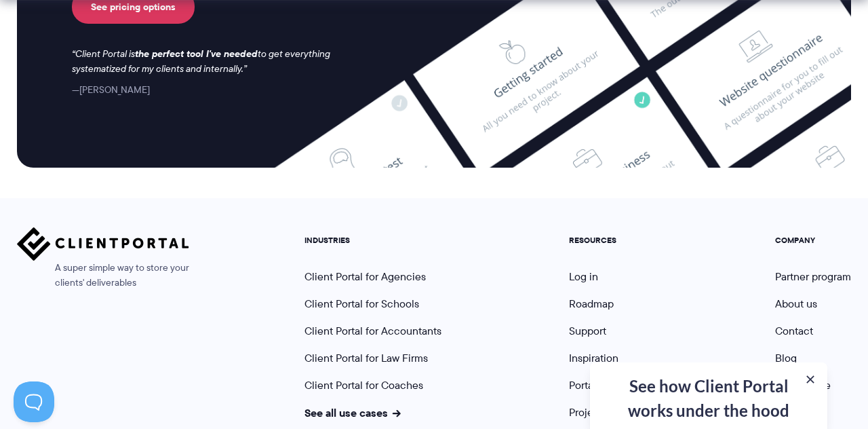 The image size is (868, 429). I want to click on h5: INDUSTRIES, so click(373, 240).